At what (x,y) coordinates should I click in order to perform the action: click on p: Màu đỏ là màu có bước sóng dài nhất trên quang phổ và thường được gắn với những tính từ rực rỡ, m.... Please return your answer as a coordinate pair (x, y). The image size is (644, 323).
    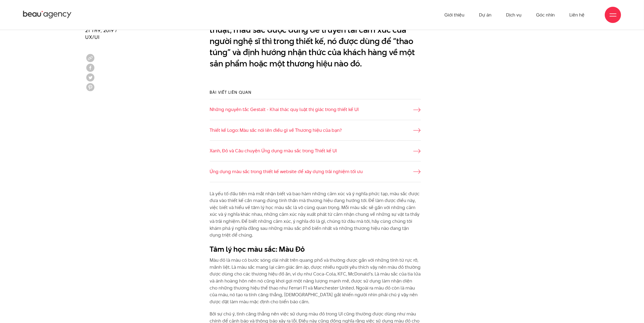
    Looking at the image, I should click on (315, 281).